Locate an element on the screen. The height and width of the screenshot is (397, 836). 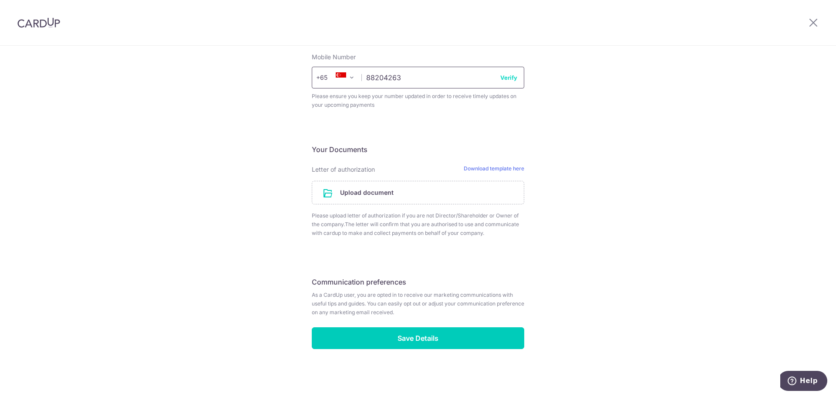
img: CardUp is located at coordinates (39, 23).